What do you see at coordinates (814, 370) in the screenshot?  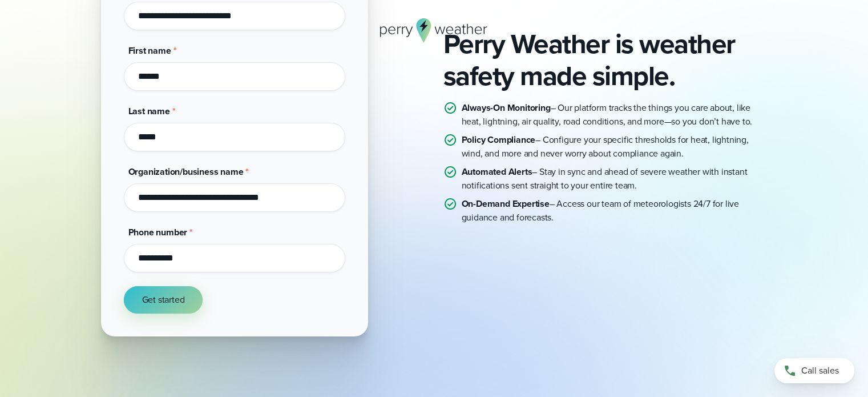 I see `a: Call sales` at bounding box center [814, 370].